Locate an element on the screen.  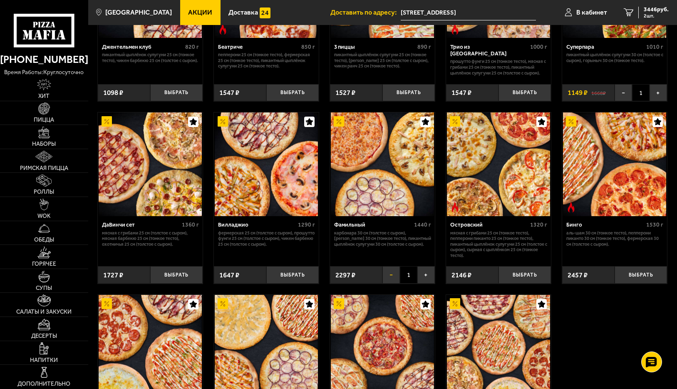
a: АкционныйФамильный is located at coordinates (382, 164).